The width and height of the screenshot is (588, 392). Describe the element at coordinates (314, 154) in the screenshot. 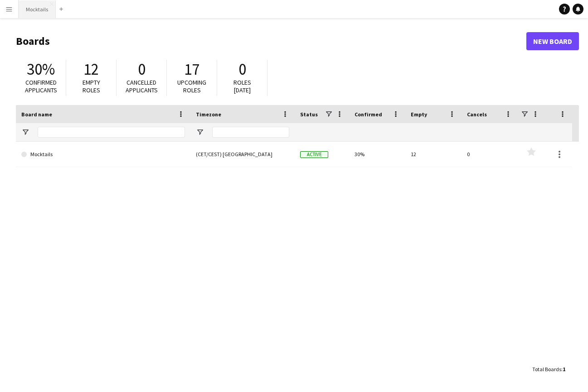

I see `span: Active` at that location.